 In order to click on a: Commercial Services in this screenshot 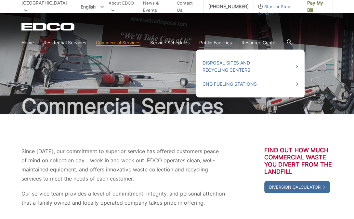, I will do `click(118, 43)`.